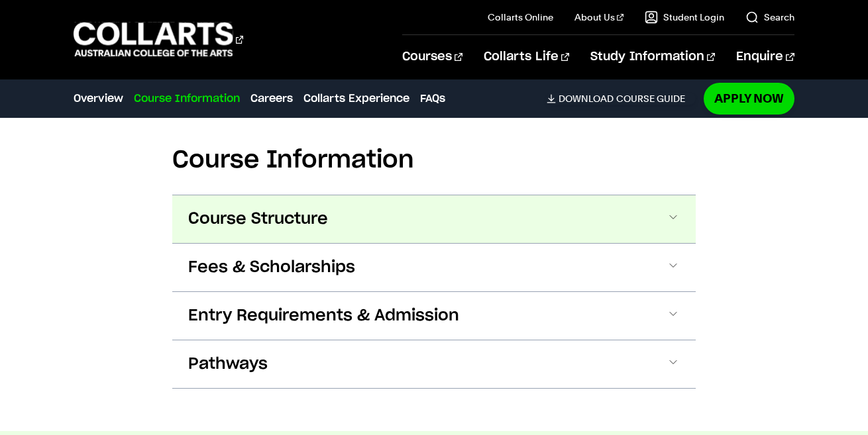 This screenshot has height=435, width=868. What do you see at coordinates (98, 99) in the screenshot?
I see `a: Overview` at bounding box center [98, 99].